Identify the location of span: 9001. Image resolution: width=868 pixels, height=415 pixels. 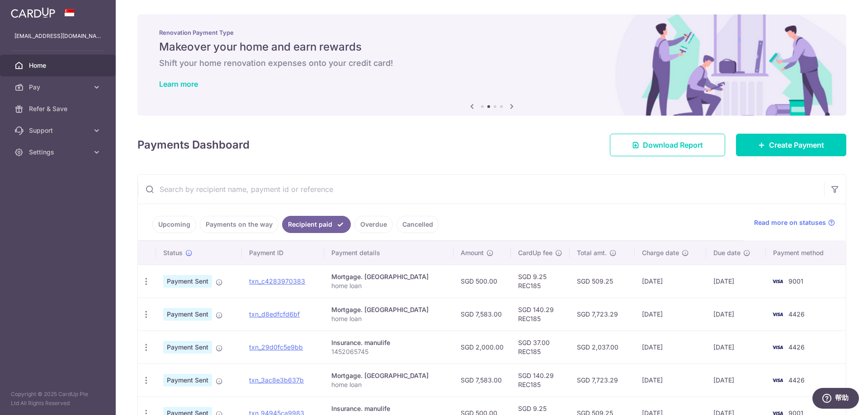
(796, 281).